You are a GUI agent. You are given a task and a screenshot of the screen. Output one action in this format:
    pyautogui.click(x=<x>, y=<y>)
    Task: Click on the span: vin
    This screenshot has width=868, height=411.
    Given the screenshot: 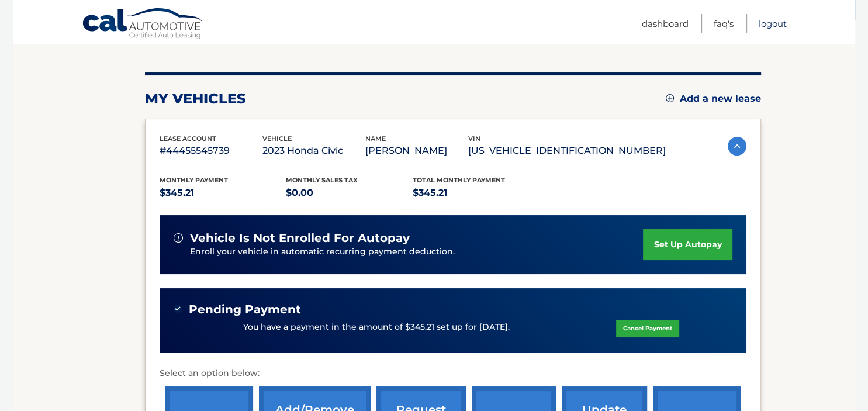 What is the action you would take?
    pyautogui.click(x=475, y=138)
    